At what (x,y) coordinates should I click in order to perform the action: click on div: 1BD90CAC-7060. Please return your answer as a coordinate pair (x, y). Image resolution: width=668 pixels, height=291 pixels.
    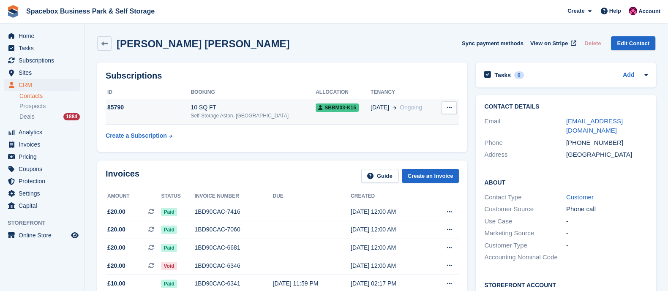
    Looking at the image, I should click on (233, 230).